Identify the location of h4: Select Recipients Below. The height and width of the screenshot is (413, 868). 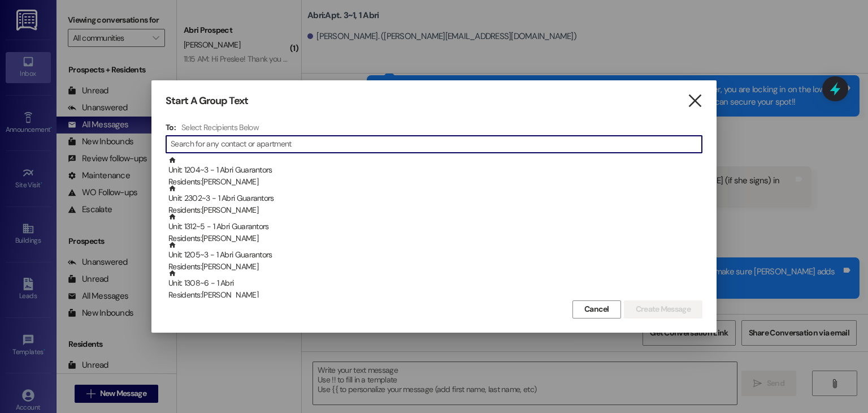
(220, 128).